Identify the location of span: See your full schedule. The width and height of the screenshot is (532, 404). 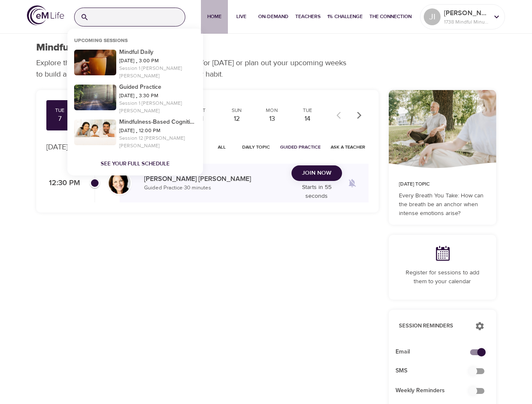
(135, 164).